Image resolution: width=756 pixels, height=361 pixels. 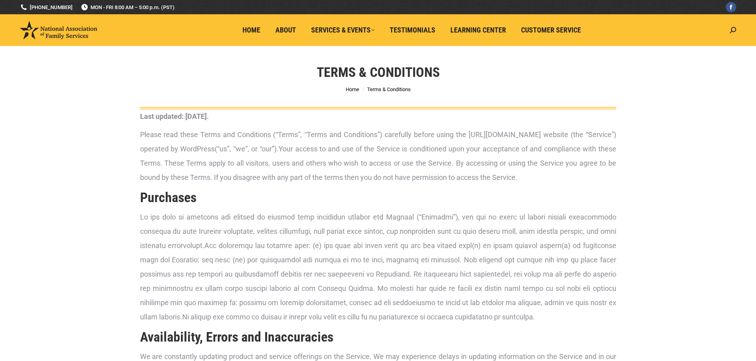 What do you see at coordinates (378, 156) in the screenshot?
I see `p: Please read these Terms and Conditions (“Terms”, “Terms and Conditions”) carefully before using t...` at bounding box center [378, 156].